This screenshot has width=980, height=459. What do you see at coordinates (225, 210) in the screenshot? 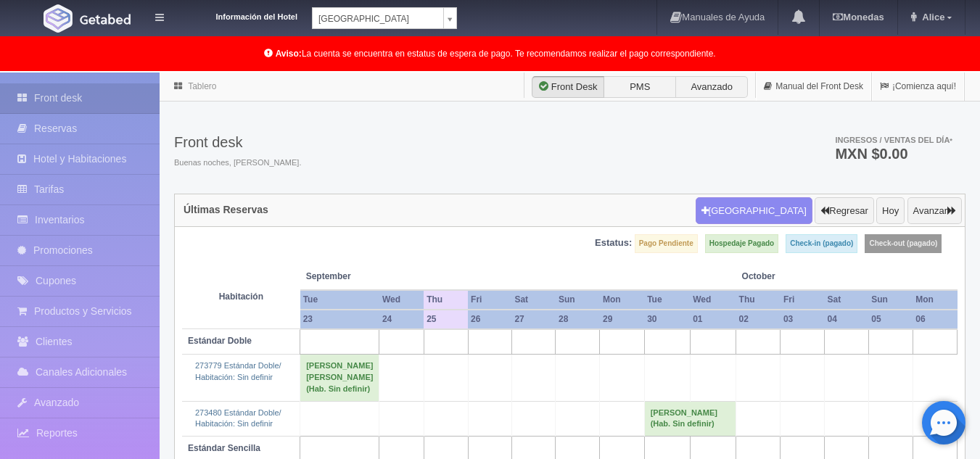
I see `h4: Últimas Reservas` at bounding box center [225, 210].